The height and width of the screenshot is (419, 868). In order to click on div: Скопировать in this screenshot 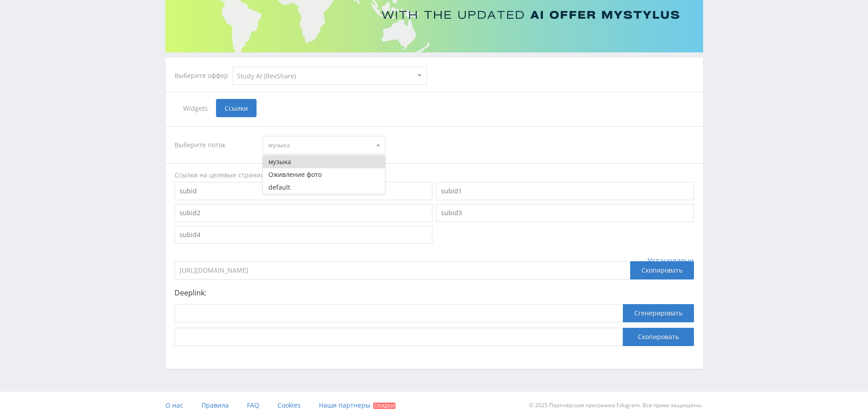, I will do `click(662, 271)`.